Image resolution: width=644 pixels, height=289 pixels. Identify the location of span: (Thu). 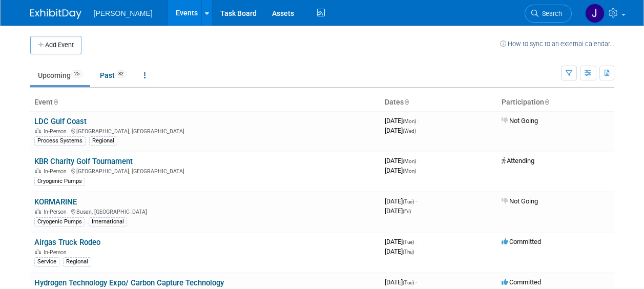
(409, 252).